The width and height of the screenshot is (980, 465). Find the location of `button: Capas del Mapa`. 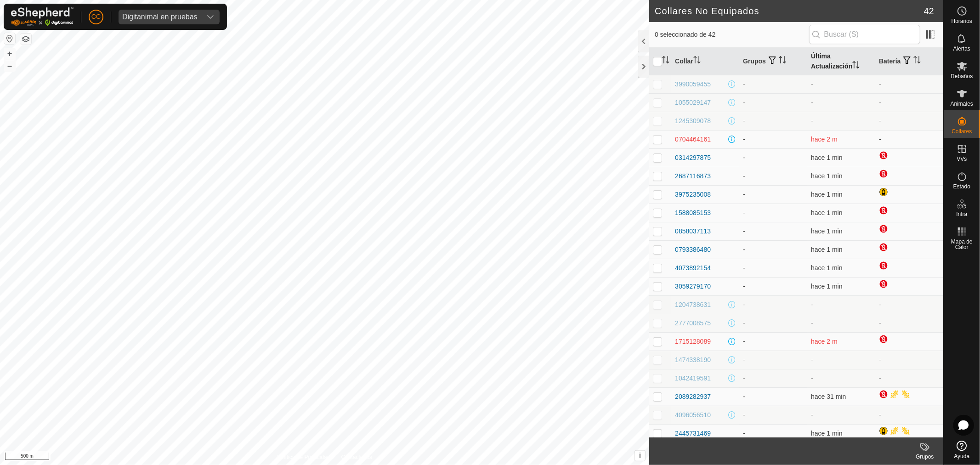

button: Capas del Mapa is located at coordinates (26, 39).